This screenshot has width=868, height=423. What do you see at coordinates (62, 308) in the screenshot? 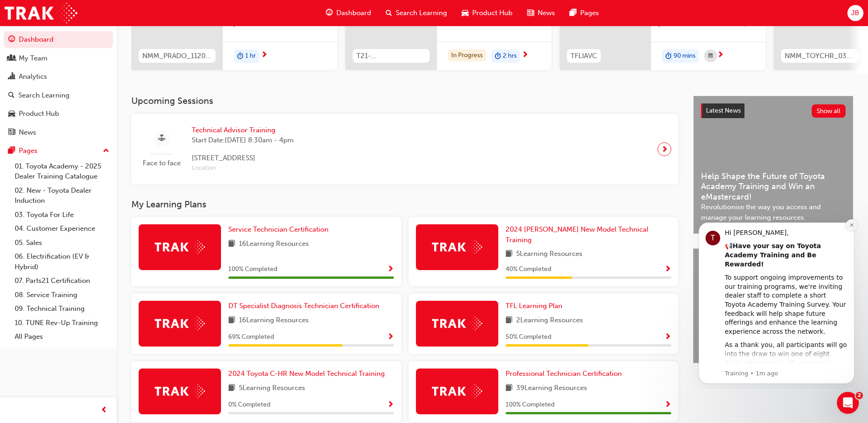
I see `a: 09. Technical Training` at bounding box center [62, 308].